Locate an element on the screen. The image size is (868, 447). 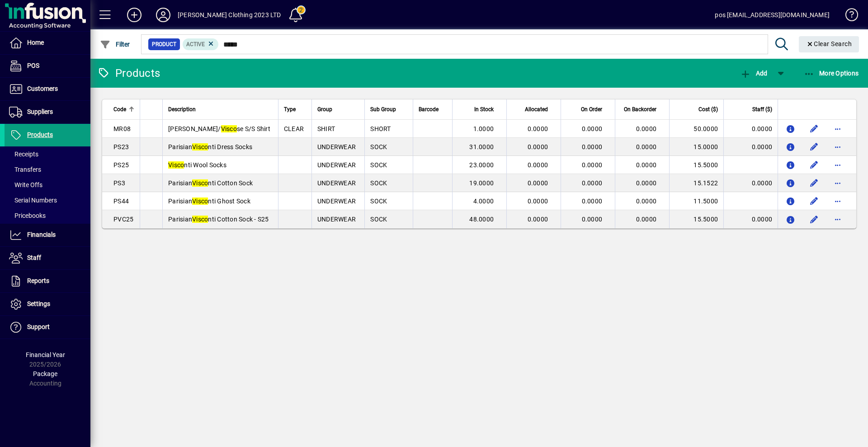
span: Home is located at coordinates (35, 43).